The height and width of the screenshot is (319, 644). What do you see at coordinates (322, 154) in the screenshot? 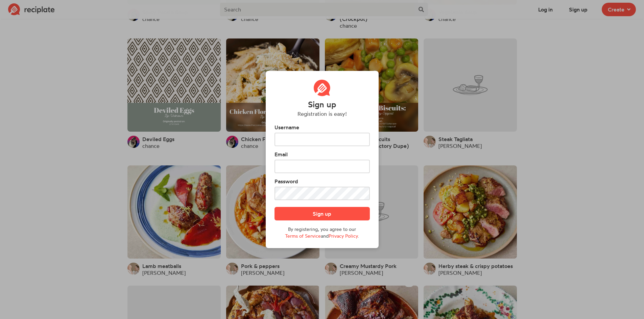
I see `label: Email` at bounding box center [322, 154].